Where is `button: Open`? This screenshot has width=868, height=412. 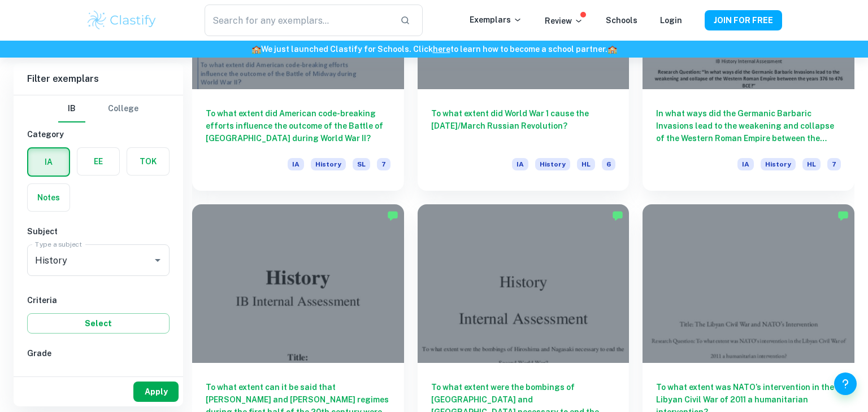 button: Open is located at coordinates (158, 261).